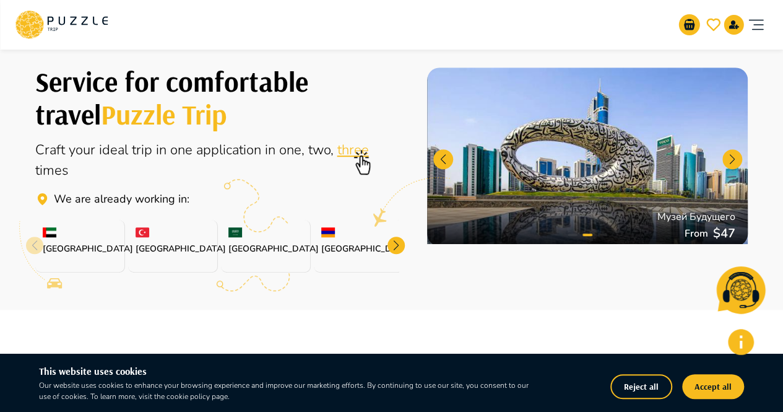  Describe the element at coordinates (734, 25) in the screenshot. I see `button: signup` at that location.